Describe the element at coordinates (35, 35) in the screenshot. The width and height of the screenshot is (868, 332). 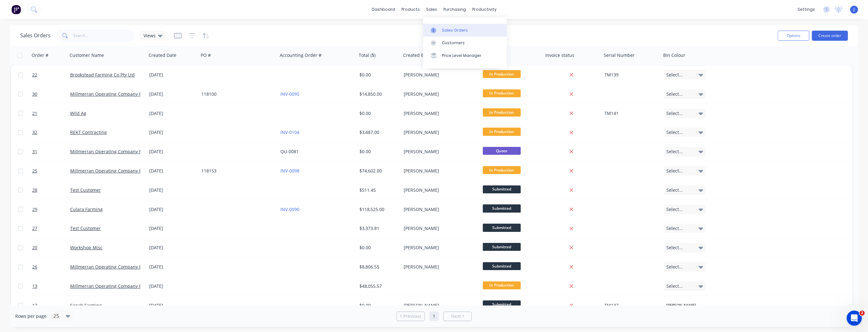
I see `h1: Sales Orders` at that location.